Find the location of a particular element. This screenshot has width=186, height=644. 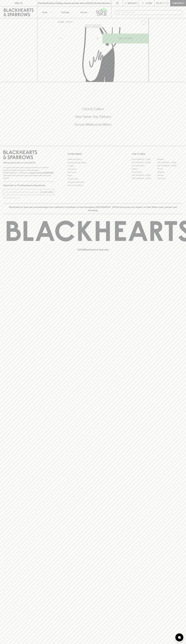

a: Stores is located at coordinates (83, 12).